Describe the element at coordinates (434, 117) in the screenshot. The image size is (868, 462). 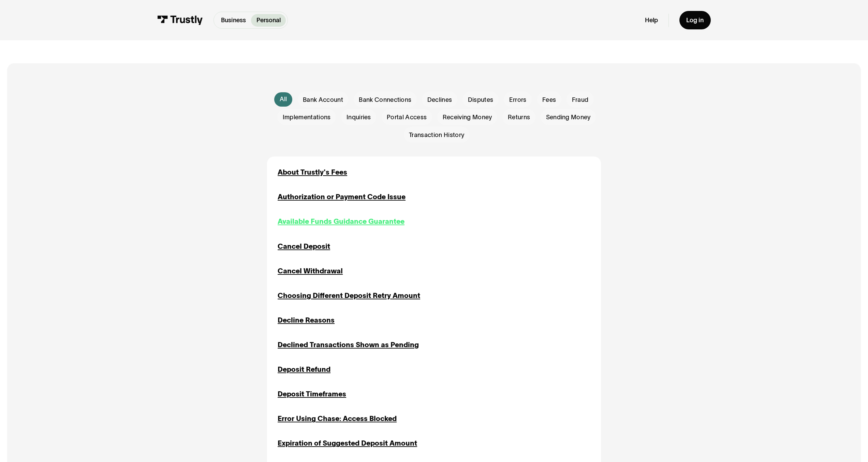
I see `form: Email Form` at that location.